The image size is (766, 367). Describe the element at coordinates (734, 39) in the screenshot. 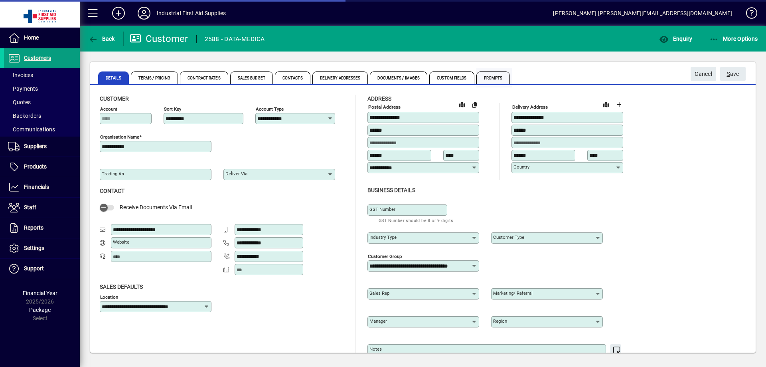

I see `span: More Options` at that location.